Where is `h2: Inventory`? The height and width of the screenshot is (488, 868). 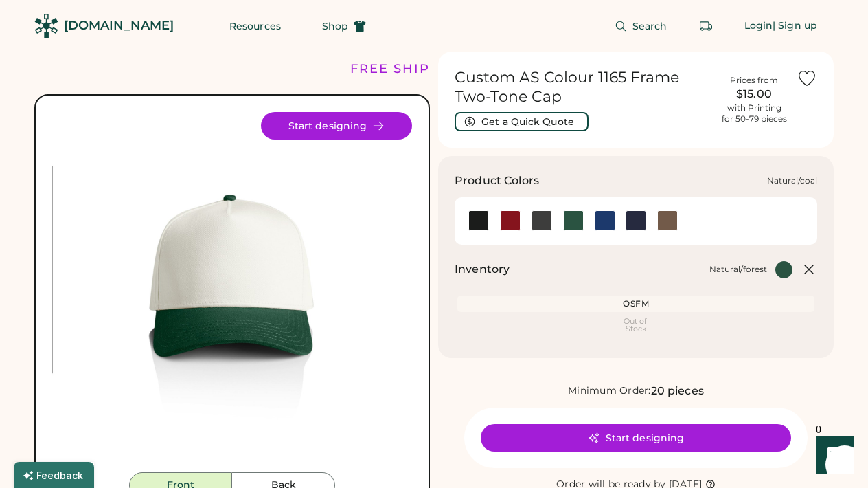 h2: Inventory is located at coordinates (482, 270).